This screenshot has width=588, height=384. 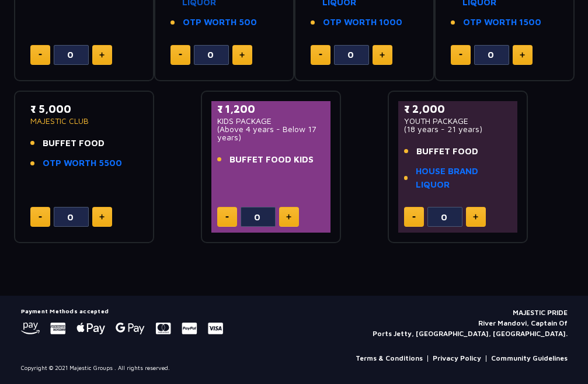 What do you see at coordinates (458, 129) in the screenshot?
I see `p: (18 years - 21 years)` at bounding box center [458, 129].